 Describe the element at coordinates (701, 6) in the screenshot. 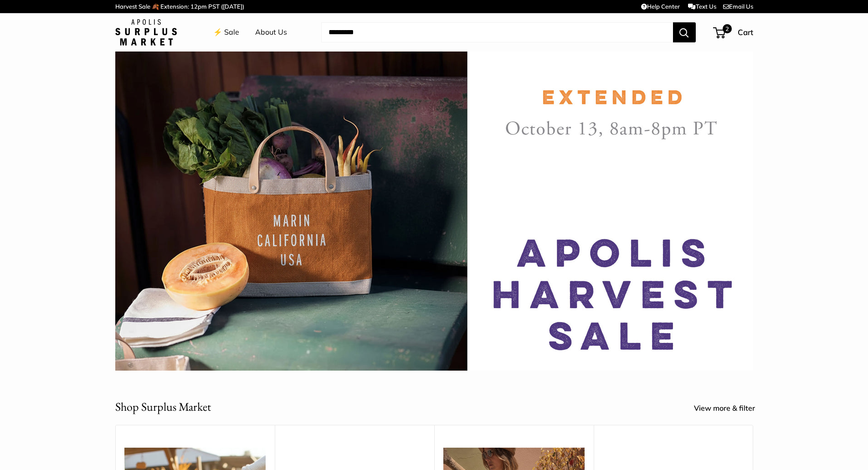

I see `a: Text Us` at that location.